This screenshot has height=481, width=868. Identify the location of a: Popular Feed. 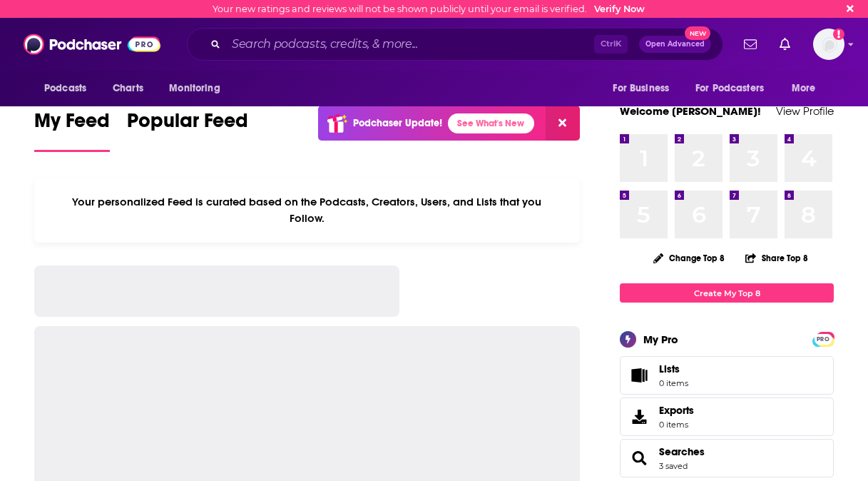
(188, 130).